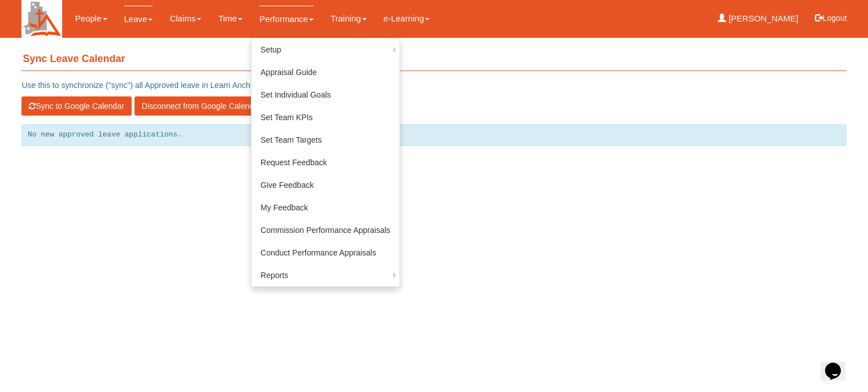 This screenshot has width=868, height=392. I want to click on a: My Feedback, so click(326, 208).